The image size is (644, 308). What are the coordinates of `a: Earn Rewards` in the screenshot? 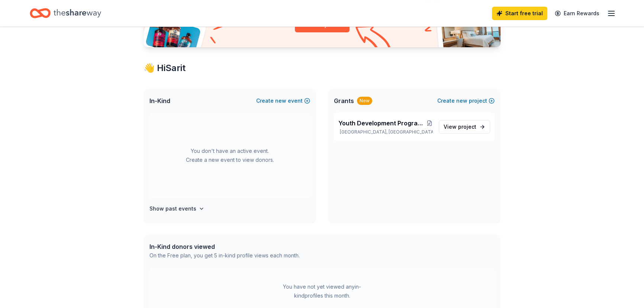 It's located at (577, 13).